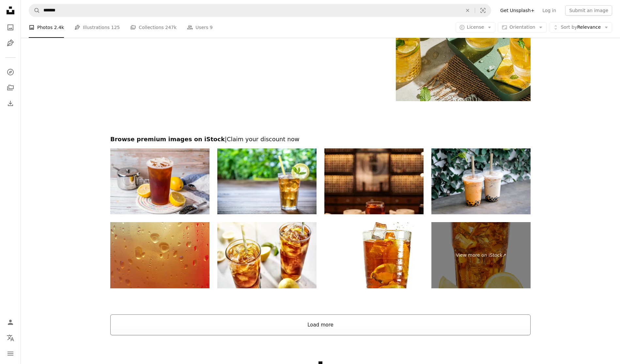  I want to click on span: Relevance, so click(581, 27).